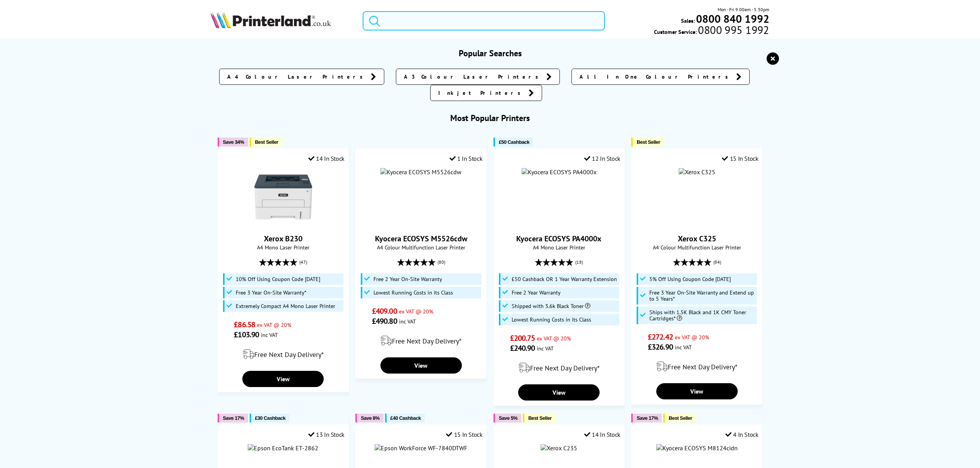  I want to click on button: Save 34%, so click(232, 142).